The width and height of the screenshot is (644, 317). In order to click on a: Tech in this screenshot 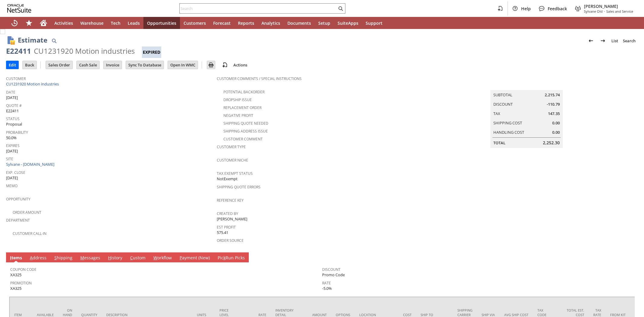, I will do `click(115, 23)`.